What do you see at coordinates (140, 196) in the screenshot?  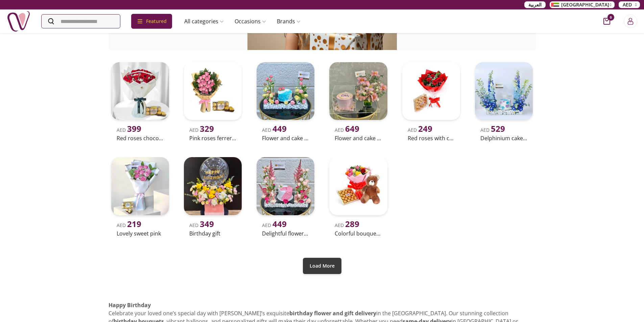 I see `a: uae-gifts-Lovely Sweet PinkAED 219Lovely sweet pink` at bounding box center [140, 196].